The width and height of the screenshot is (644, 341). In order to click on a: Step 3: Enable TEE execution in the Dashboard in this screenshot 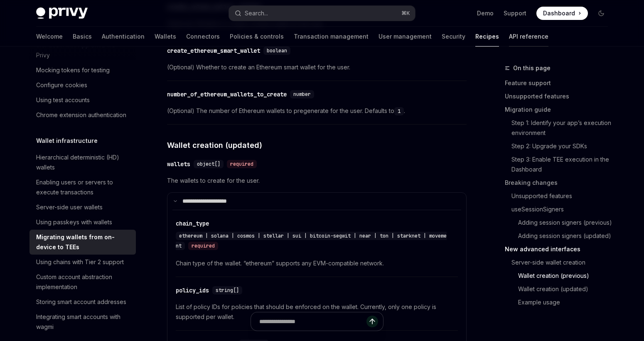, I will do `click(560, 165)`.